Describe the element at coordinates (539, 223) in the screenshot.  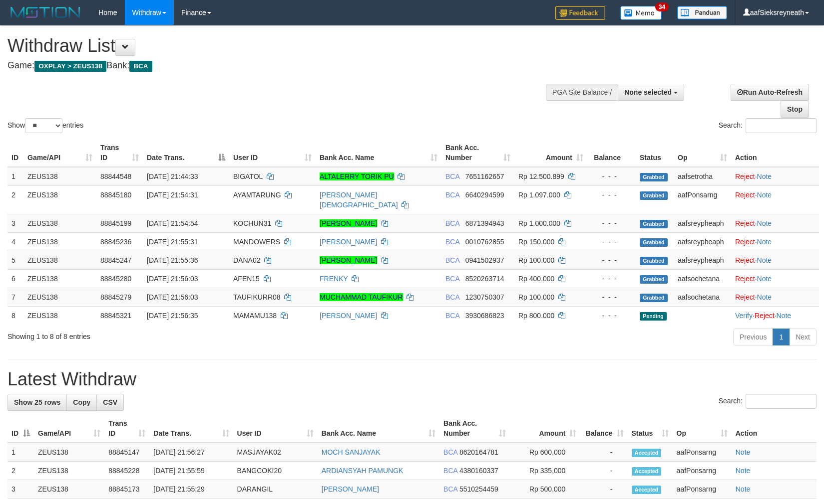
I see `span: Rp 1.000.000` at that location.